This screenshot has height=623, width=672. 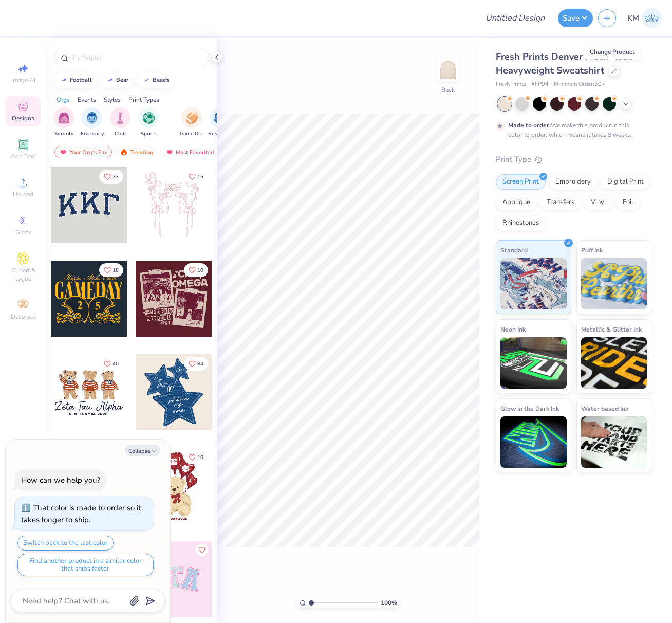 I want to click on span: Rush & Bid, so click(x=220, y=134).